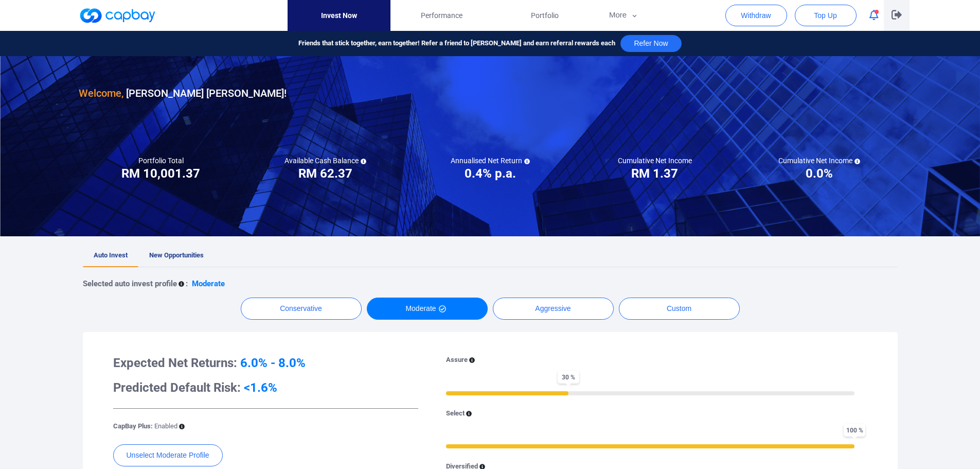 This screenshot has height=469, width=980. What do you see at coordinates (176, 255) in the screenshot?
I see `span: New Opportunities` at bounding box center [176, 255].